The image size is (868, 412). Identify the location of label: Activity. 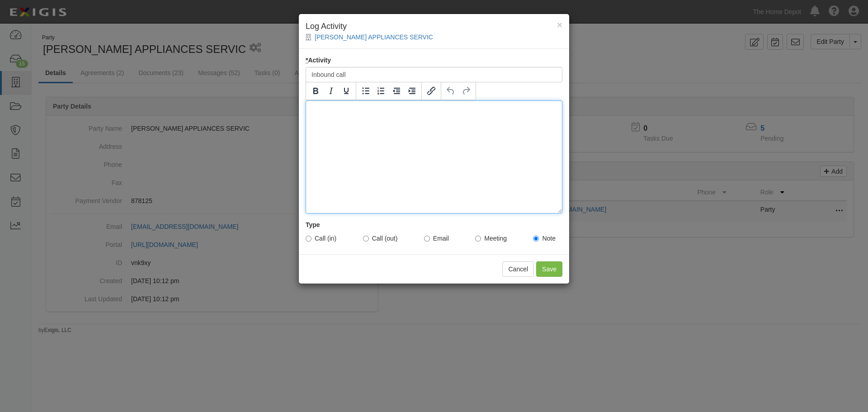
(319, 61).